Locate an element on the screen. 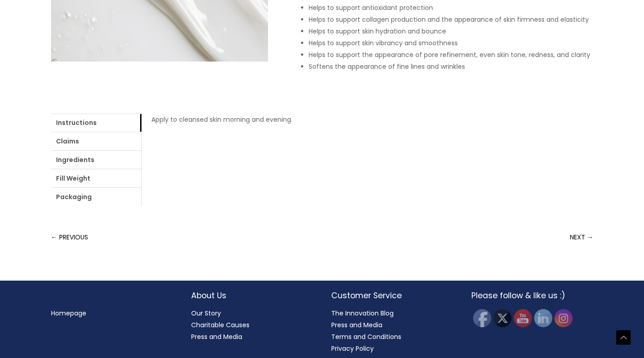  a: Instructions is located at coordinates (96, 123).